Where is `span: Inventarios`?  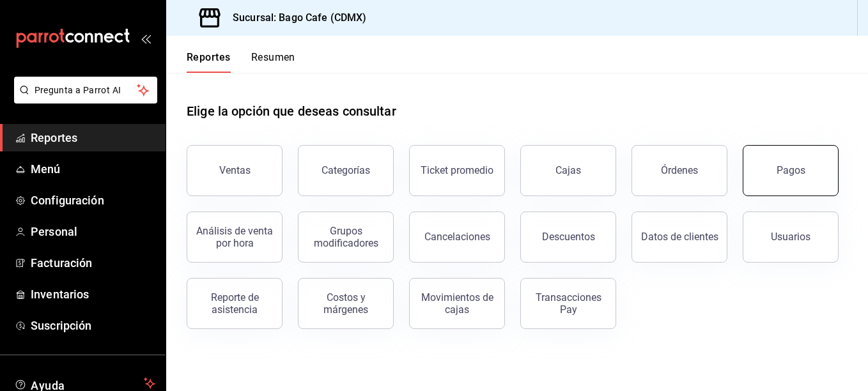
span: Inventarios is located at coordinates (92, 294).